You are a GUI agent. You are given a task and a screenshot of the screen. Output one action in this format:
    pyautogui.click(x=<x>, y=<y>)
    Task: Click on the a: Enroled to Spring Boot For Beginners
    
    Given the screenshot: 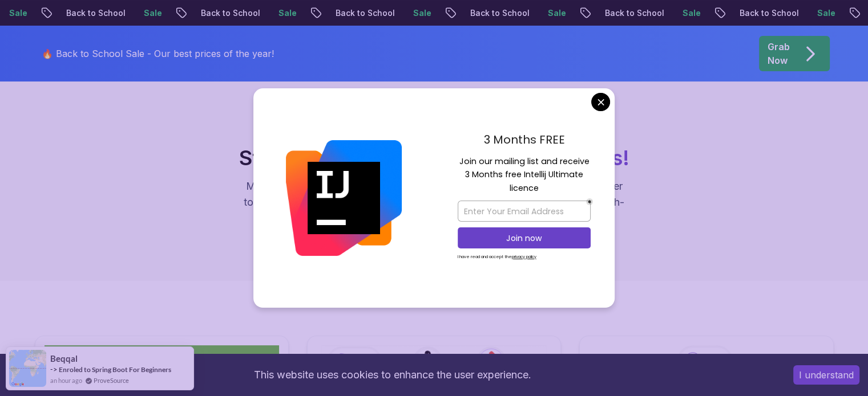 What is the action you would take?
    pyautogui.click(x=114, y=370)
    